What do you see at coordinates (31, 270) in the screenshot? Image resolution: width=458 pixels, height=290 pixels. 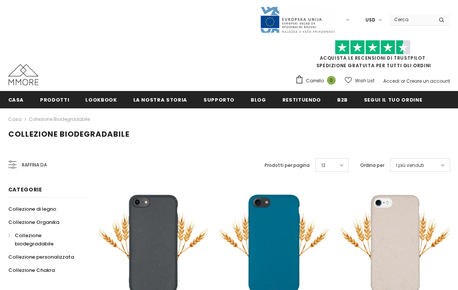 I see `span: Collezione Chakra` at bounding box center [31, 270].